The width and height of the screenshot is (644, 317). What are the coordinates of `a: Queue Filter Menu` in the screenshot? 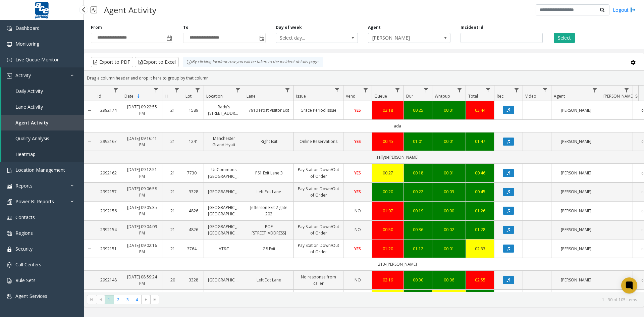 It's located at (398, 90).